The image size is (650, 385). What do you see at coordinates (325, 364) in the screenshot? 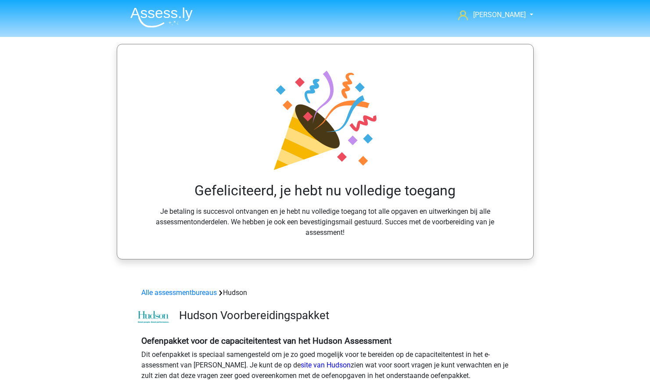
I see `a: site van Hudson` at bounding box center [325, 364].